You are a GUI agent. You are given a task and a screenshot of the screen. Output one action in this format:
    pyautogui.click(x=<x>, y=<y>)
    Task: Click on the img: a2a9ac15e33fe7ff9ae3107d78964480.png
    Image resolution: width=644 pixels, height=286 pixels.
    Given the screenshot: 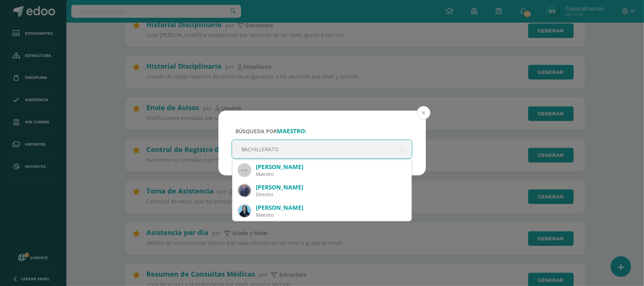 What is the action you would take?
    pyautogui.click(x=244, y=211)
    